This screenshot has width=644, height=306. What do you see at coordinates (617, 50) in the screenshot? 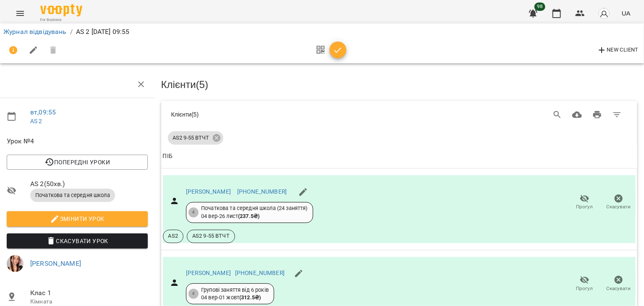
I see `button: New Client` at bounding box center [617, 50].